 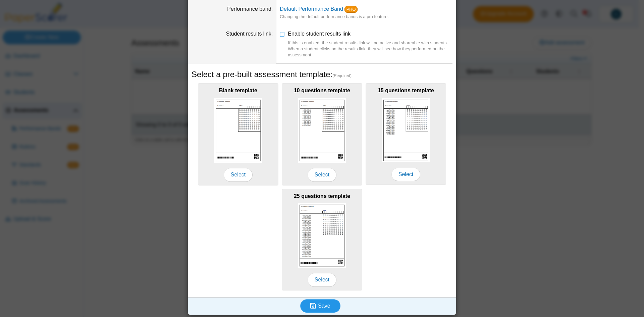 What do you see at coordinates (406, 130) in the screenshot?
I see `img: scan_sheet_15_questions.png` at bounding box center [406, 130].